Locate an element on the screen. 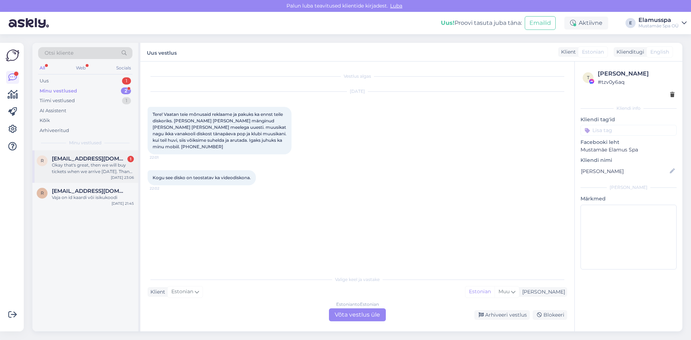 The height and width of the screenshot is (340, 691). div: Web is located at coordinates (81, 68).